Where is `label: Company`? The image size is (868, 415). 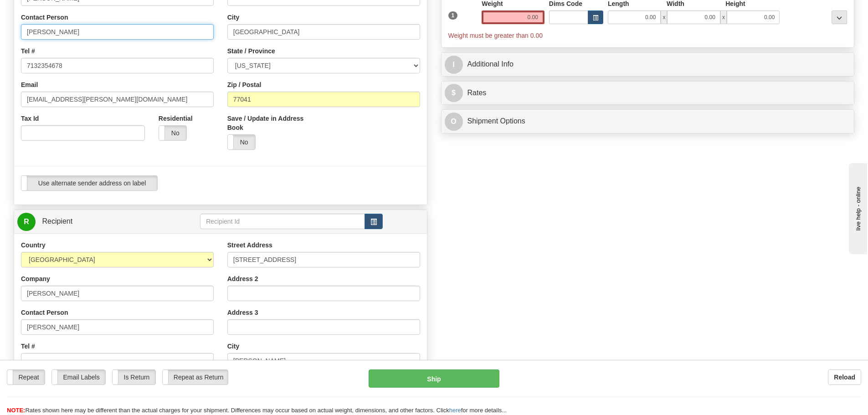 label: Company is located at coordinates (35, 279).